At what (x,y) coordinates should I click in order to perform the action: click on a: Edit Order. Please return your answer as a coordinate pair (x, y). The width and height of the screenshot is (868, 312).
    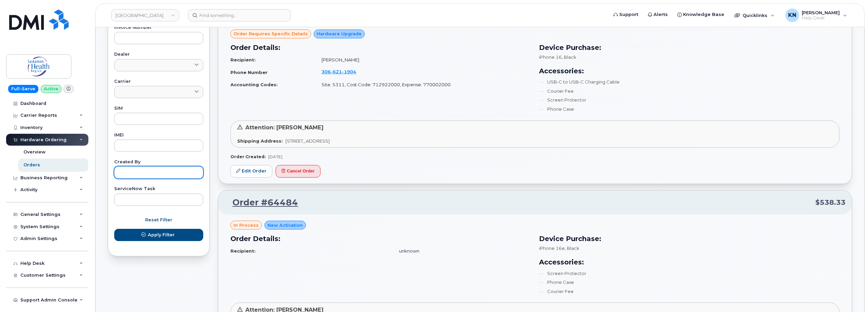
    Looking at the image, I should click on (251, 171).